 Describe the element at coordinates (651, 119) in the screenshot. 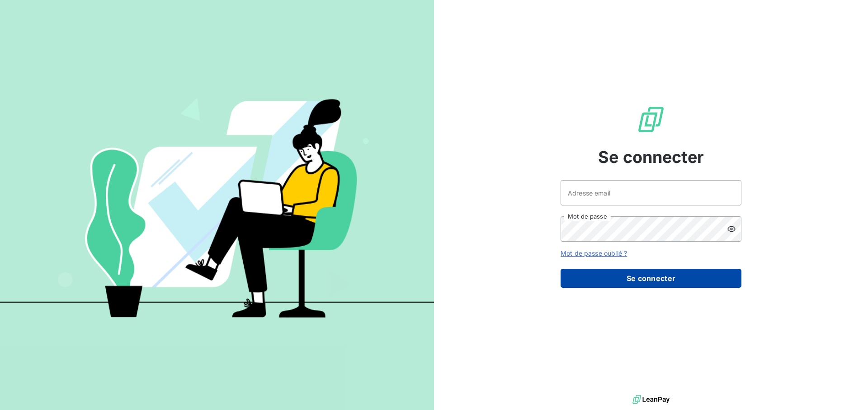

I see `img: Logo LeanPay` at that location.